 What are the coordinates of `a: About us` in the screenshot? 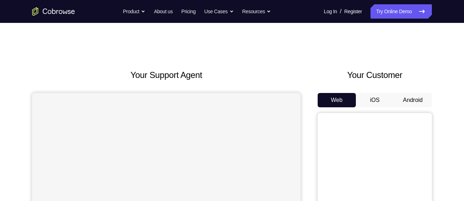 It's located at (163, 11).